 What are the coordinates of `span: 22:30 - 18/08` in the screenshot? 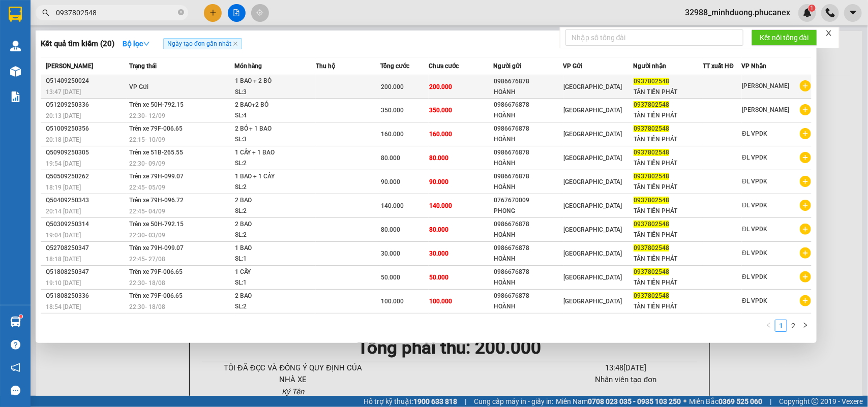 It's located at (147, 283).